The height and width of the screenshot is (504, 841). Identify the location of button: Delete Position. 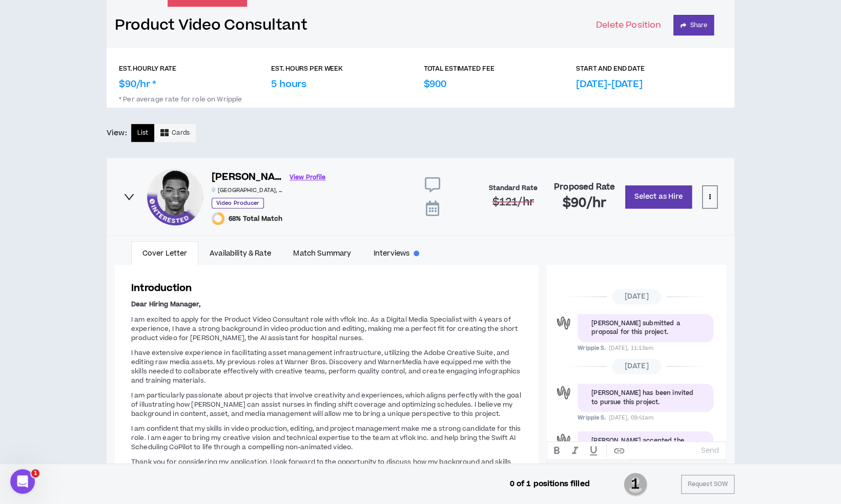
(628, 25).